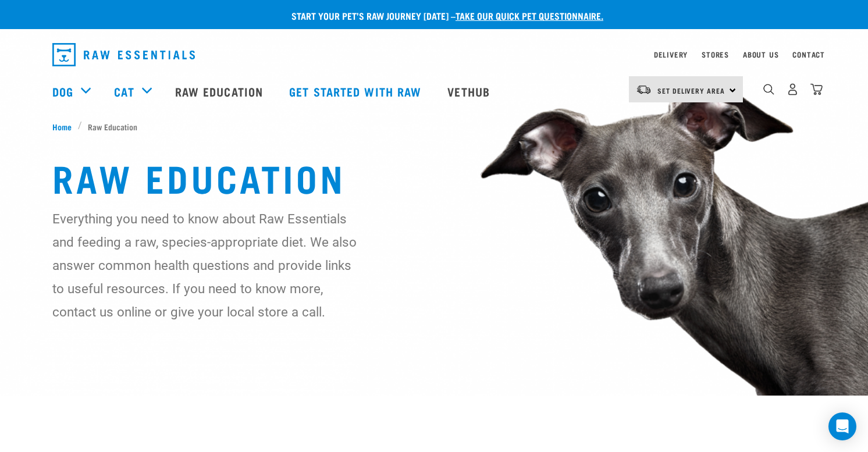 This screenshot has width=868, height=452. What do you see at coordinates (205, 265) in the screenshot?
I see `p: Everything you need to know about Raw Essentials and feeding a raw, species-appropriate diet. We ...` at bounding box center [205, 265].